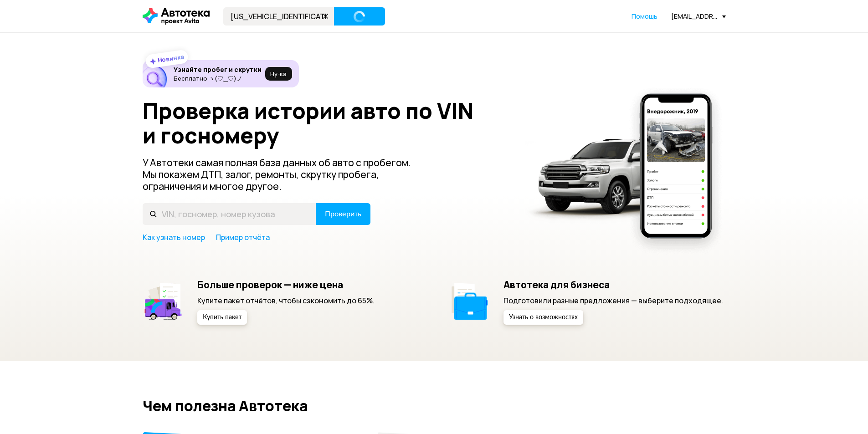  Describe the element at coordinates (243, 237) in the screenshot. I see `a: Пример отчёта` at that location.